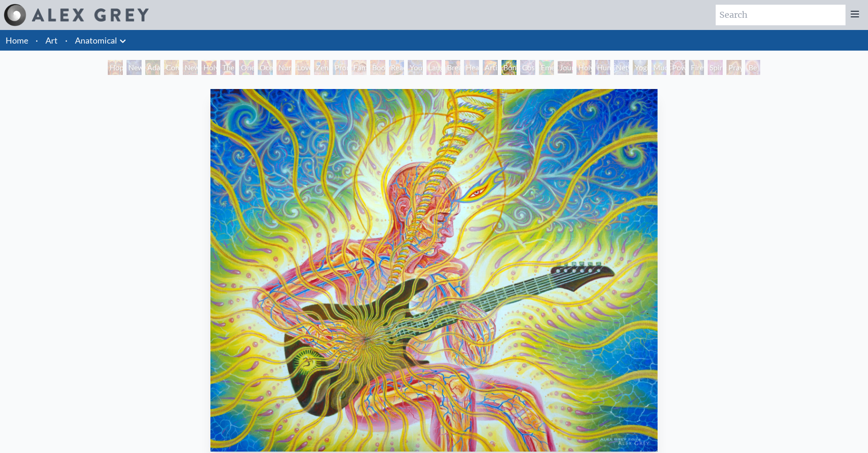  What do you see at coordinates (780, 15) in the screenshot?
I see `input: Search` at bounding box center [780, 15].